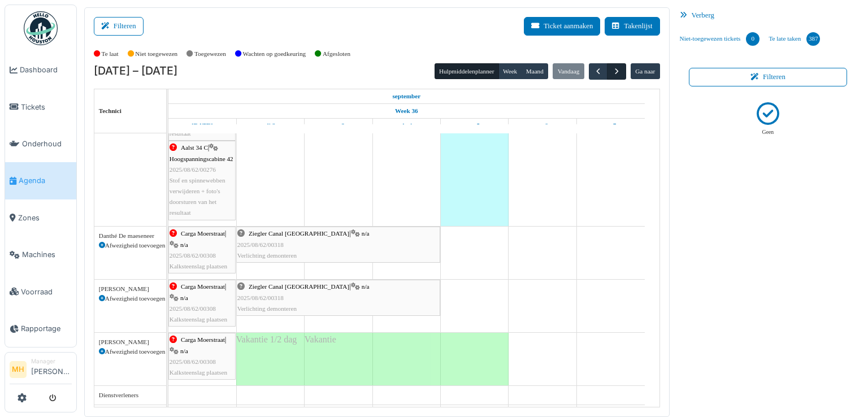  Describe the element at coordinates (47, 292) in the screenshot. I see `span: Voorraad` at that location.